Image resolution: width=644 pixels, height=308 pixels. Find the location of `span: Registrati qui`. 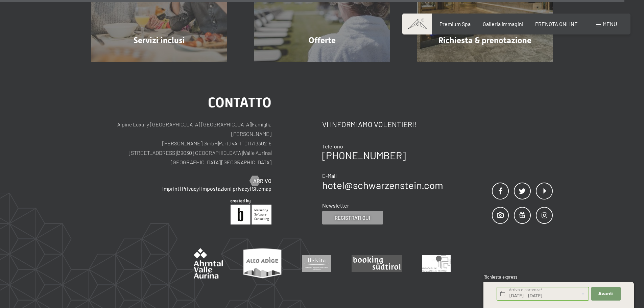

span: Registrati qui is located at coordinates (352, 218).